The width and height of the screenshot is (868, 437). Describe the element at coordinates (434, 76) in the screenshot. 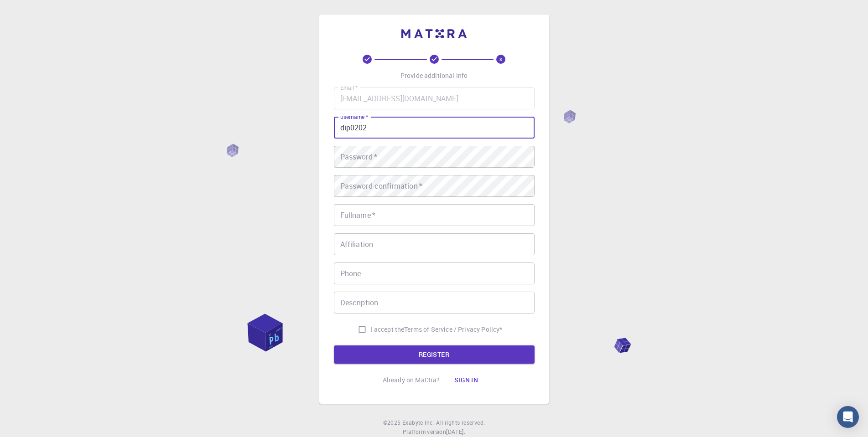

I see `p: Provide additional info` at that location.